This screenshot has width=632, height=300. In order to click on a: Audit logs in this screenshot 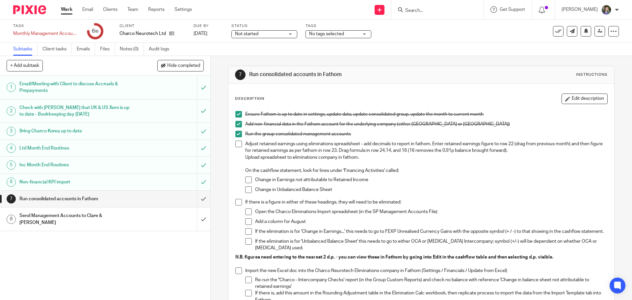, I will do `click(161, 49)`.